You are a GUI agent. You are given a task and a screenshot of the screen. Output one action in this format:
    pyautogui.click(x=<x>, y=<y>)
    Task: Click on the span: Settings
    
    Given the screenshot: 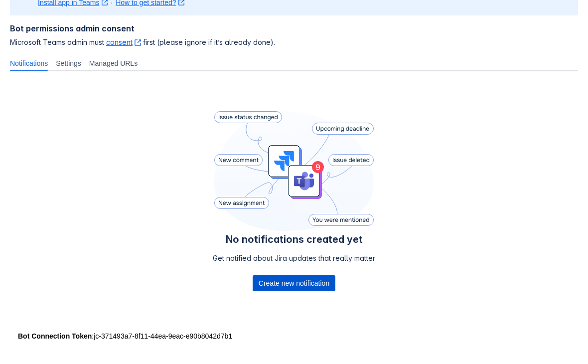 What is the action you would take?
    pyautogui.click(x=68, y=63)
    